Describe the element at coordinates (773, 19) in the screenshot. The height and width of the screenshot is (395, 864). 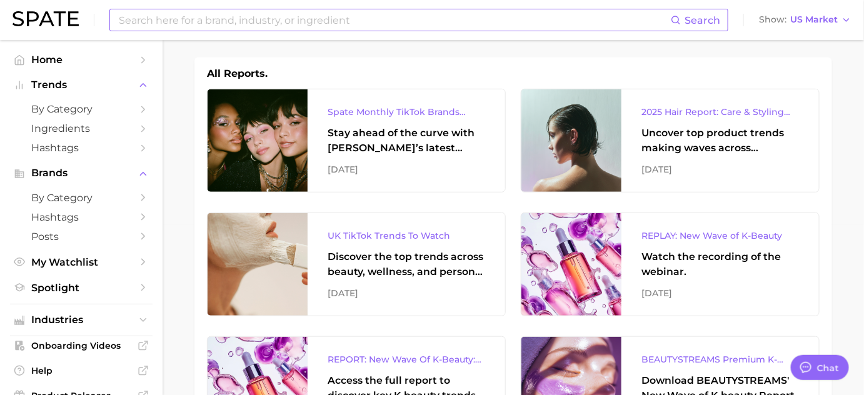
I see `span: Show` at that location.